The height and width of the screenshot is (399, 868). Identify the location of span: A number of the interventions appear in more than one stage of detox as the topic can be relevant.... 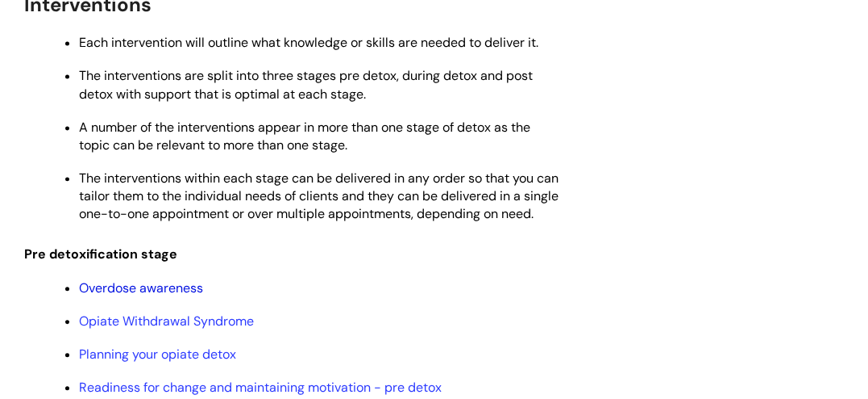
(305, 135).